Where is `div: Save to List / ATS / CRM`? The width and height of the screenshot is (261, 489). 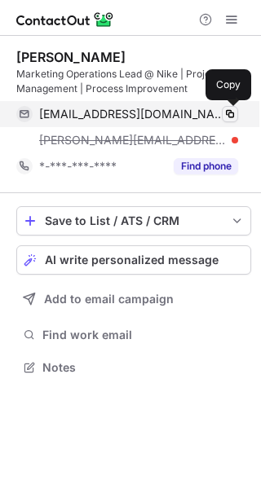
div: Save to List / ATS / CRM is located at coordinates (134, 221).